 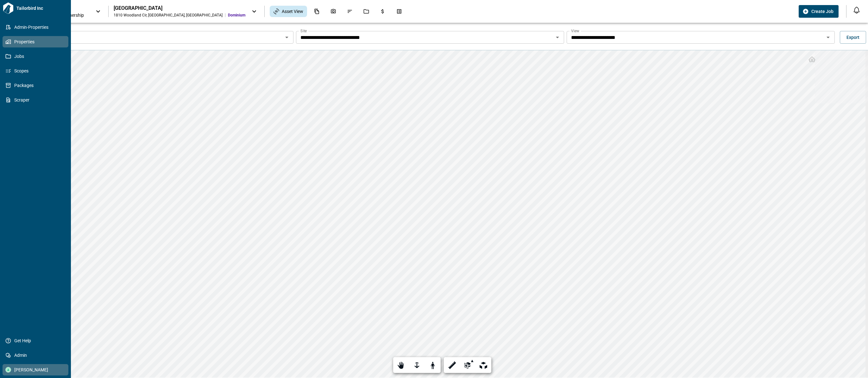 I want to click on span: Dominium, so click(x=237, y=15).